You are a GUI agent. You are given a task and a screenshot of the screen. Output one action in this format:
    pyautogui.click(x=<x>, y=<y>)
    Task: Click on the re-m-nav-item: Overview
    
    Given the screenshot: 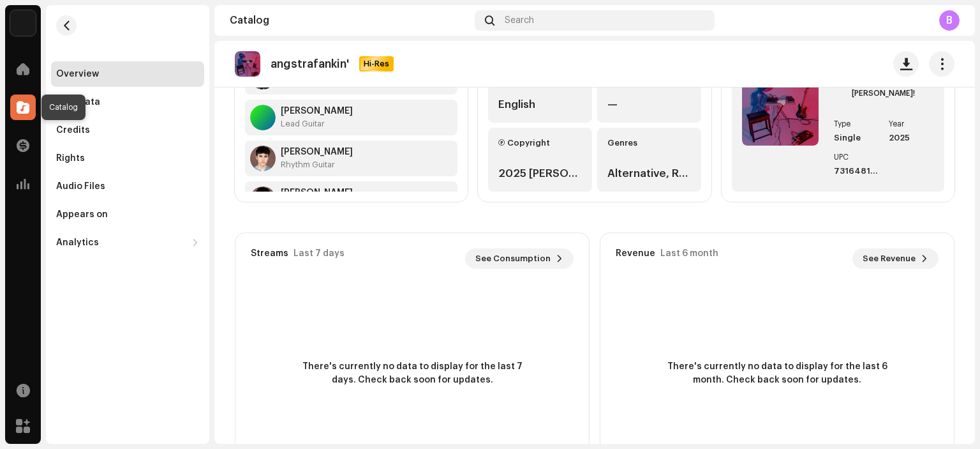 What is the action you would take?
    pyautogui.click(x=128, y=74)
    